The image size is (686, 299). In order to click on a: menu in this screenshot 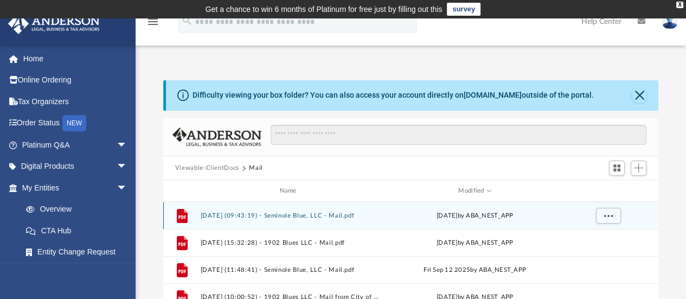, I will do `click(153, 24)`.